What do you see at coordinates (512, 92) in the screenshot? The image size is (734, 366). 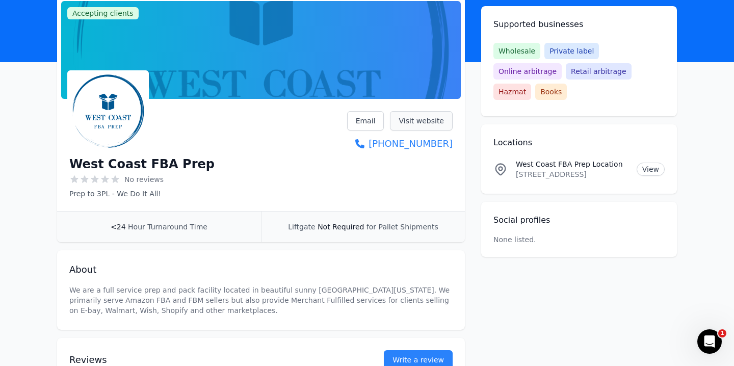 I see `span: Hazmat` at bounding box center [512, 92].